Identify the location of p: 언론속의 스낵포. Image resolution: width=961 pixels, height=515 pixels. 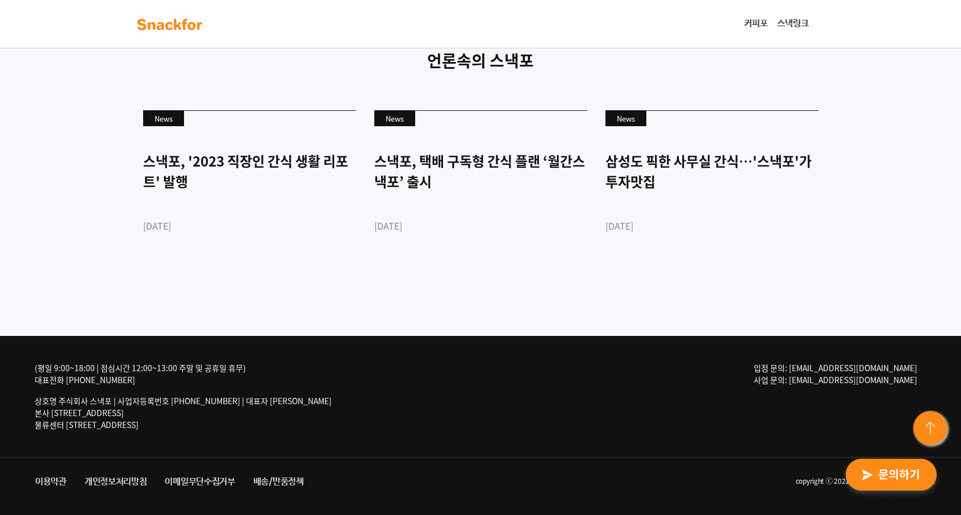
(481, 61).